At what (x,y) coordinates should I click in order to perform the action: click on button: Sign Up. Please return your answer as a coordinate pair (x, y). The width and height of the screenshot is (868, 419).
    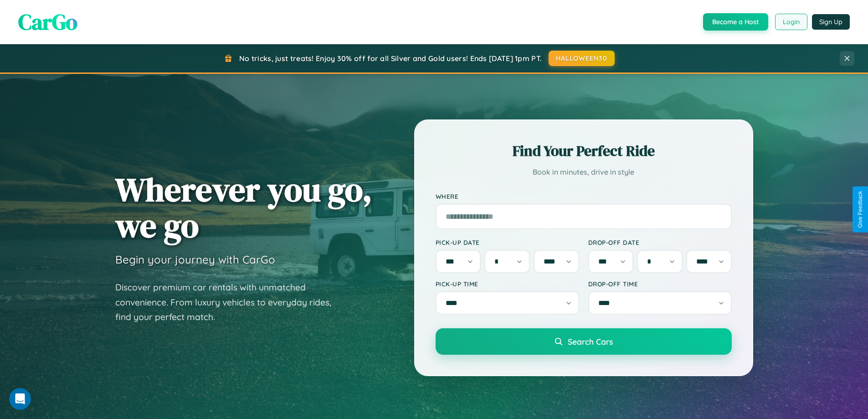
    Looking at the image, I should click on (831, 22).